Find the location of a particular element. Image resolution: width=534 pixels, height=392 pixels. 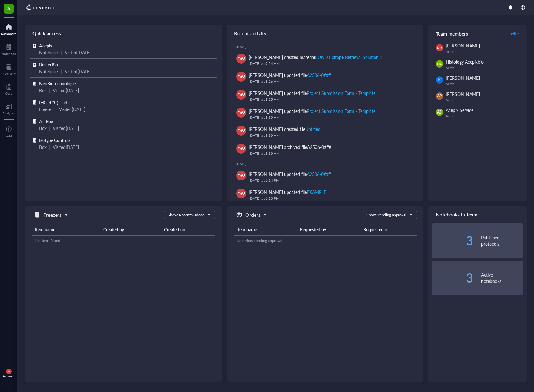

a: Core is located at coordinates (9, 89).